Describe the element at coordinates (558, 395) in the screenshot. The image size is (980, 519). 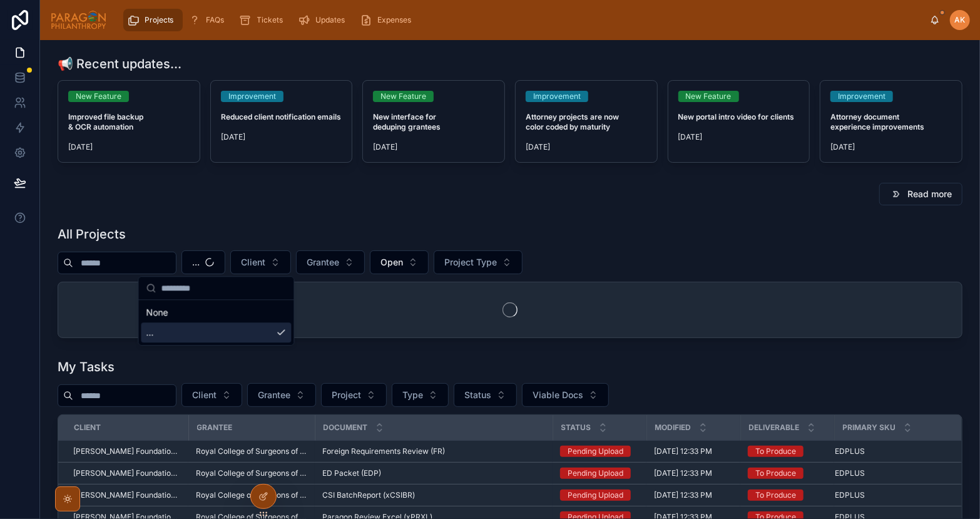
I see `span: Viable Docs` at that location.